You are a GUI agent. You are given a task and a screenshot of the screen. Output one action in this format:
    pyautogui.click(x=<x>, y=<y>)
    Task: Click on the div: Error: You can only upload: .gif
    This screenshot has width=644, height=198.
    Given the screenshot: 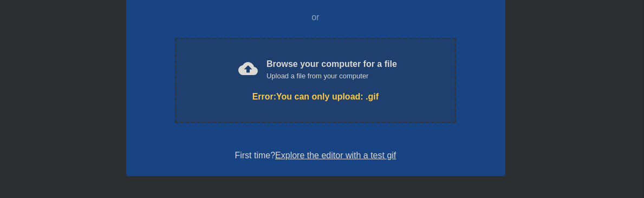 What is the action you would take?
    pyautogui.click(x=315, y=97)
    